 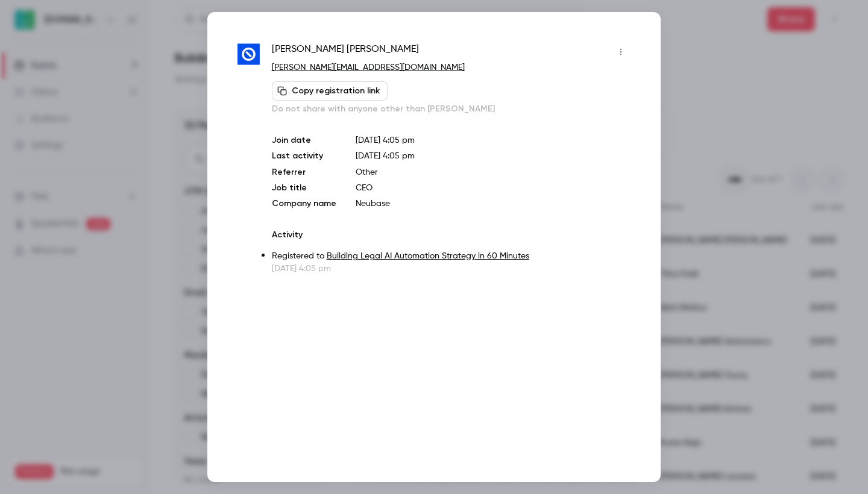 What do you see at coordinates (304, 203) in the screenshot?
I see `p: Company name` at bounding box center [304, 203].